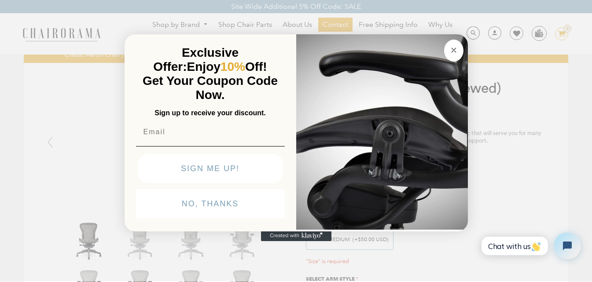 The height and width of the screenshot is (282, 592). What do you see at coordinates (233, 66) in the screenshot?
I see `span: 10%` at bounding box center [233, 66].